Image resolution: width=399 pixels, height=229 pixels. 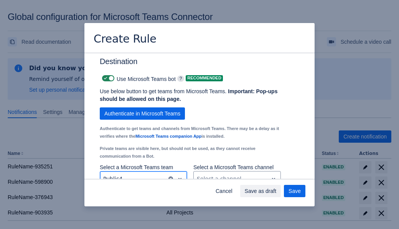 I want to click on p: Use below button to get teams from Microsoft Teams., so click(x=190, y=95).